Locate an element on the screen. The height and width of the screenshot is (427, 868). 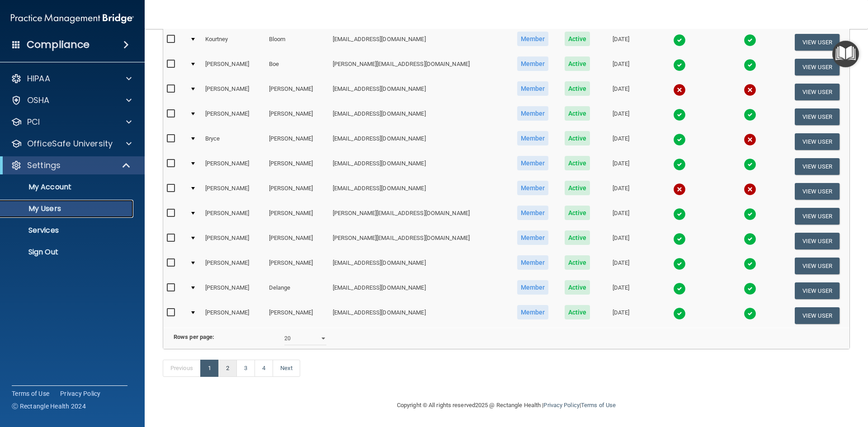
td: Boe is located at coordinates (297, 67).